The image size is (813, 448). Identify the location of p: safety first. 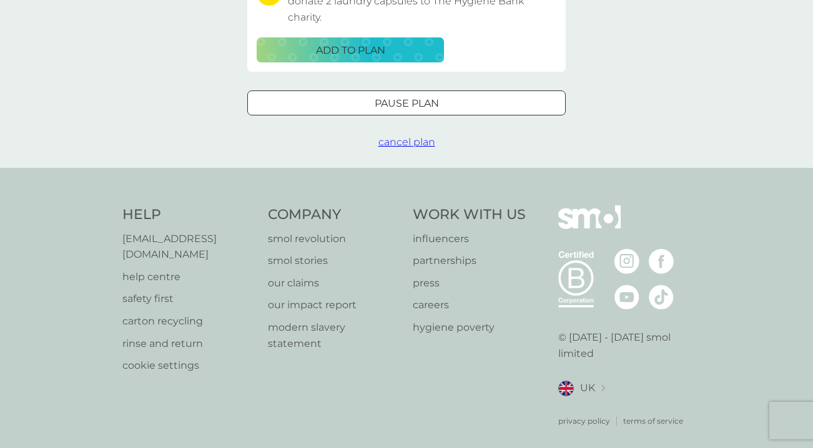
(189, 299).